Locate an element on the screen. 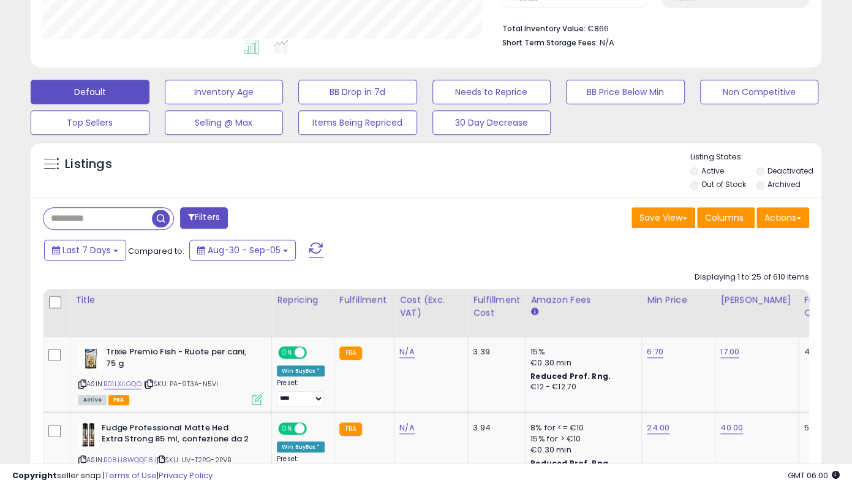 This screenshot has height=488, width=852. div: Fulfillment Cost is located at coordinates (496, 306).